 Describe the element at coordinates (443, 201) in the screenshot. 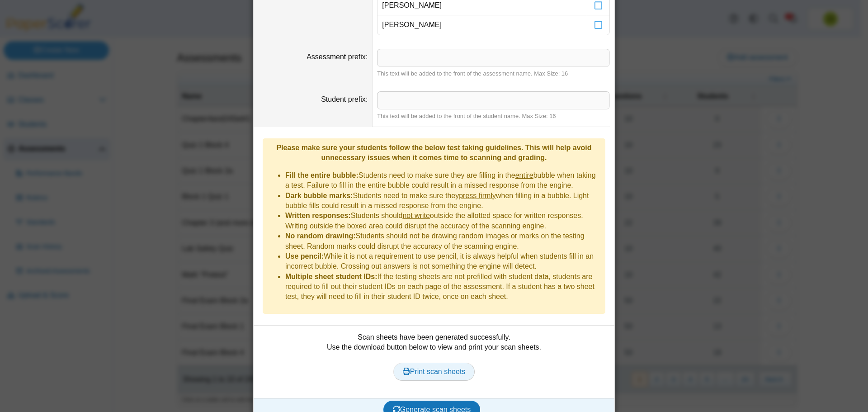

I see `li: Students need to make sure they when filling in a bubble. Light bubble fills could result in a mi...` at that location.